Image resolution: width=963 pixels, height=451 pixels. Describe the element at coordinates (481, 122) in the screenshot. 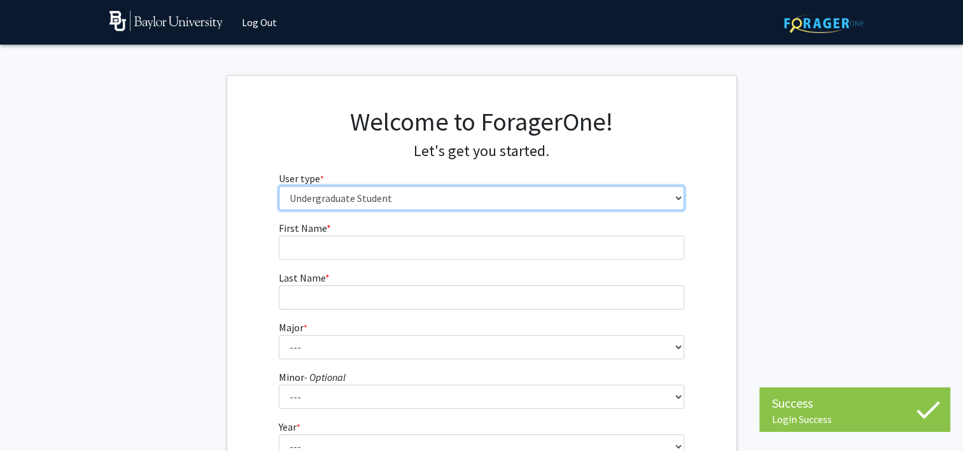

I see `h1: Welcome to ForagerOne!` at that location.